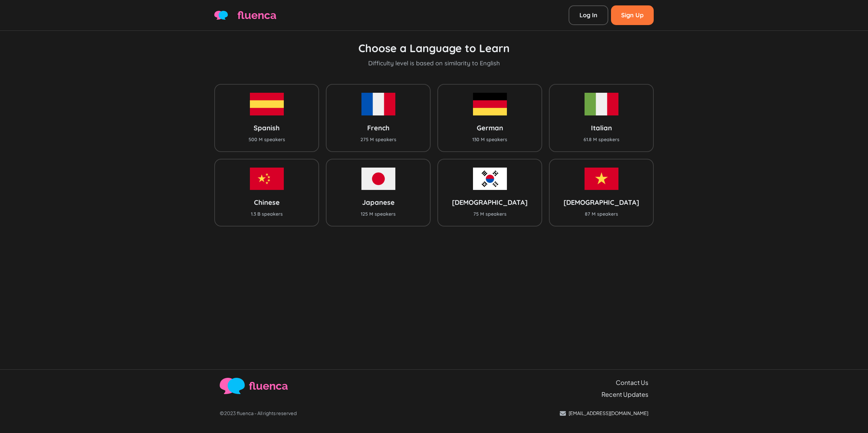  Describe the element at coordinates (602, 104) in the screenshot. I see `img: italy.png` at that location.